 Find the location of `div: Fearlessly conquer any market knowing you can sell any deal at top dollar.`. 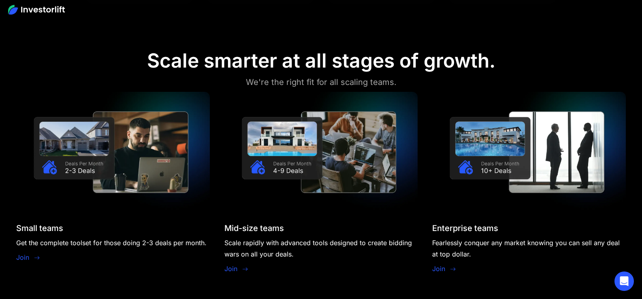

div: Fearlessly conquer any market knowing you can sell any deal at top dollar. is located at coordinates (529, 249).